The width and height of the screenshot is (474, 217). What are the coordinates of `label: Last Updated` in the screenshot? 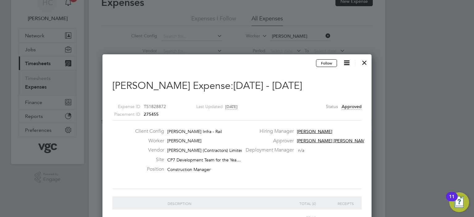 It's located at (205, 106).